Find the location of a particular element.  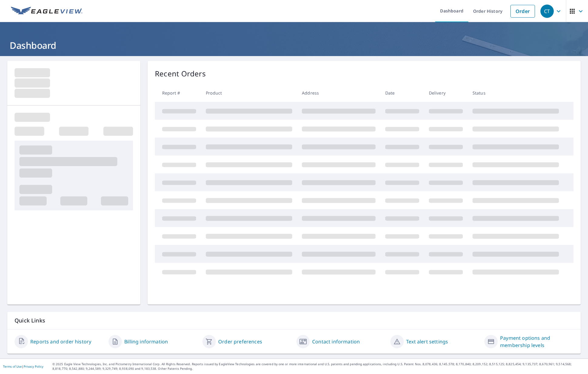

th: Date is located at coordinates (402, 93).